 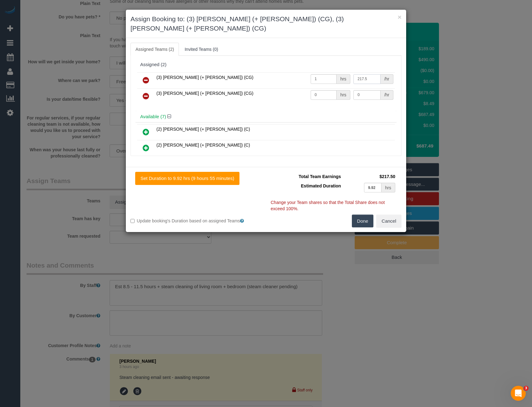 I want to click on input: Update booking's Duration based on assigned Teams, so click(x=132, y=221).